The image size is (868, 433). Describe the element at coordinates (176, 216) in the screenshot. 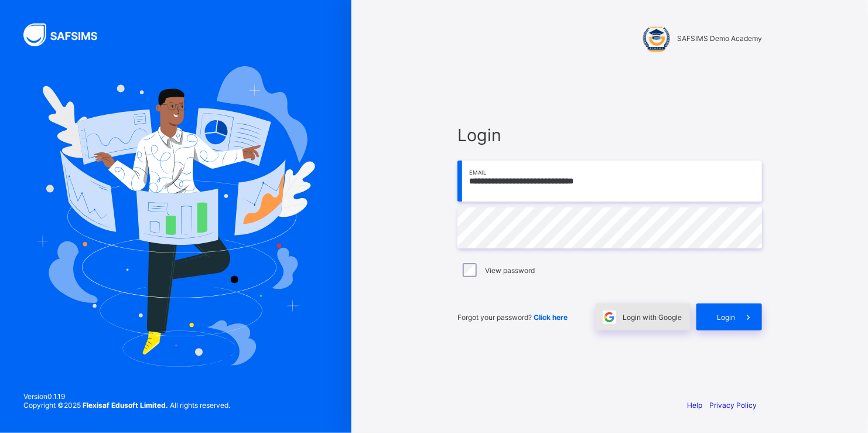

I see `img: Hero Image` at that location.